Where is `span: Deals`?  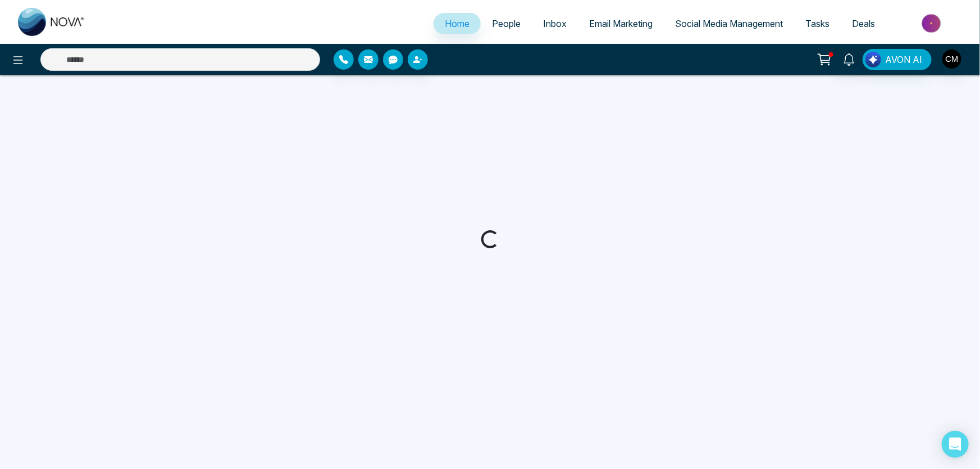
span: Deals is located at coordinates (863, 23).